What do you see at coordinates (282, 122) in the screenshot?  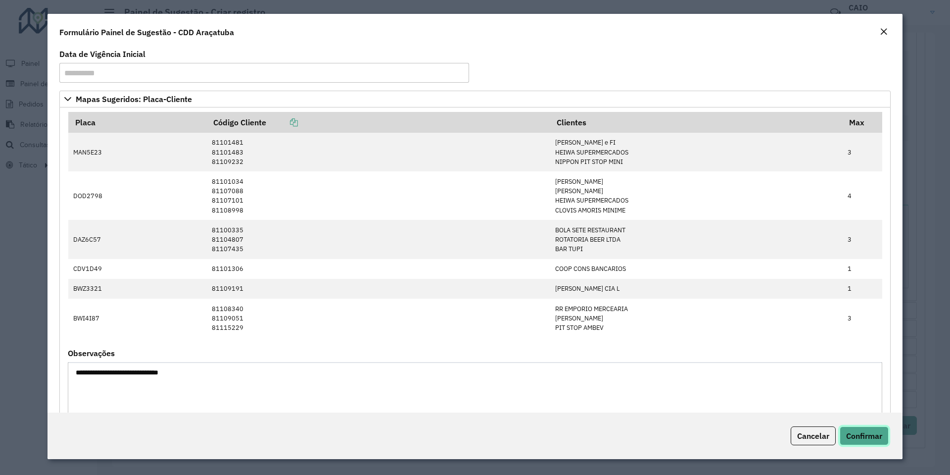 I see `a: Copiar` at bounding box center [282, 122].